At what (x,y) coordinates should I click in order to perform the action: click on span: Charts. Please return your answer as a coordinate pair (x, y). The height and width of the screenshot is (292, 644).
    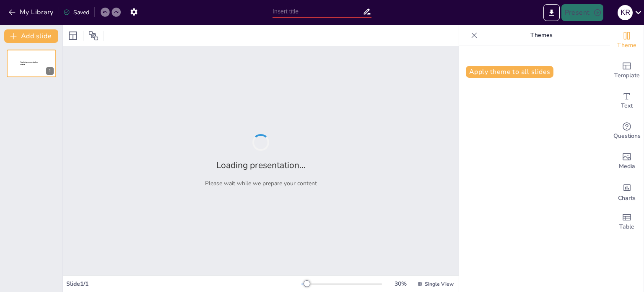
    Looking at the image, I should click on (627, 198).